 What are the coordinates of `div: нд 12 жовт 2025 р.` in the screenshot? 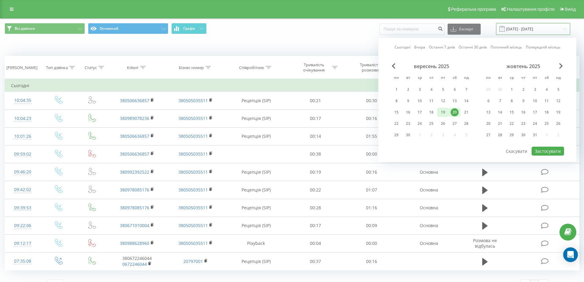 It's located at (558, 101).